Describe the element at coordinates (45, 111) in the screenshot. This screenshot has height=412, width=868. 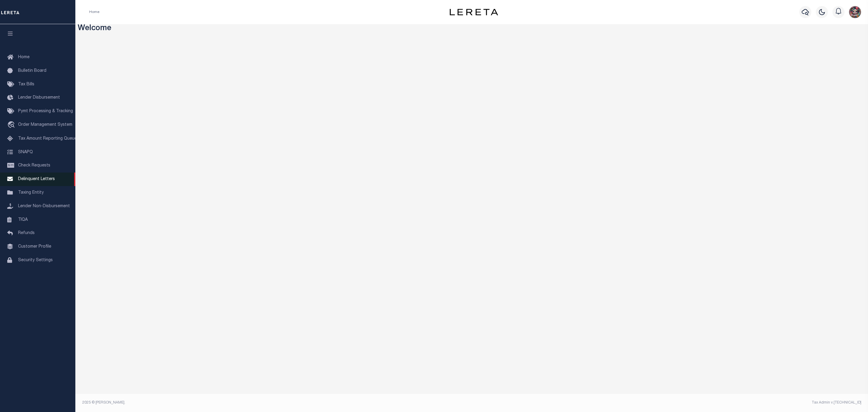
I see `span: Pymt Processing & Tracking` at that location.